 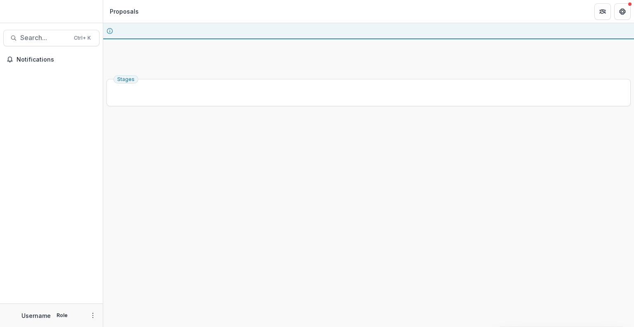 I want to click on span: Notifications, so click(x=56, y=59).